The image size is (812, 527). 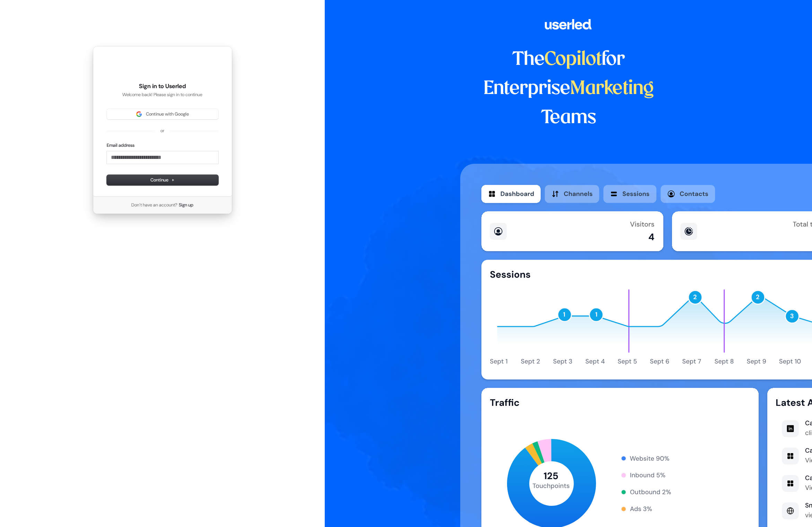 What do you see at coordinates (168, 114) in the screenshot?
I see `span: Continue with Google` at bounding box center [168, 114].